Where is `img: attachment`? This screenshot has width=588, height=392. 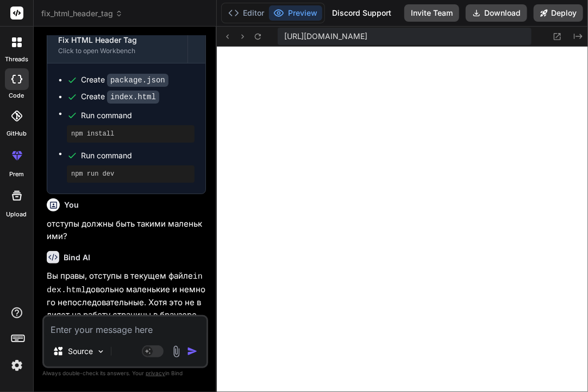 img: attachment is located at coordinates (176, 352).